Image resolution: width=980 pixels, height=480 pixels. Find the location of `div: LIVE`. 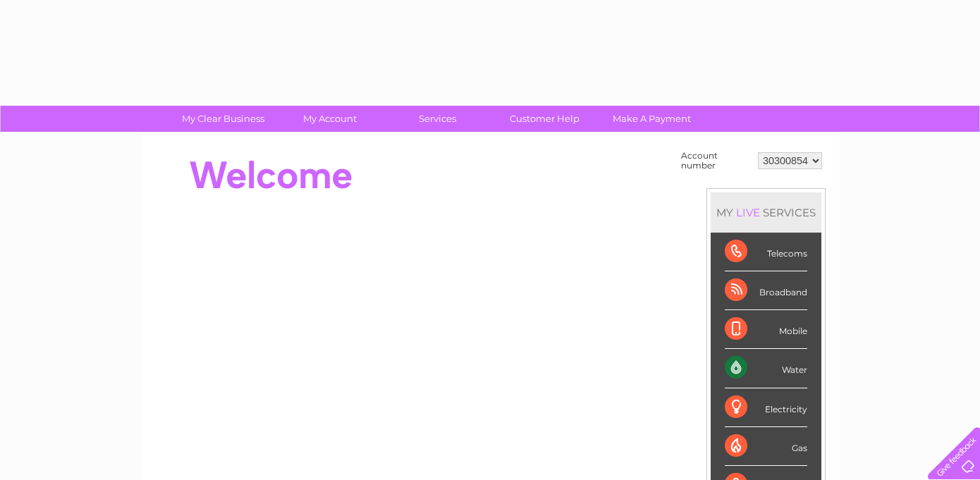

div: LIVE is located at coordinates (748, 212).